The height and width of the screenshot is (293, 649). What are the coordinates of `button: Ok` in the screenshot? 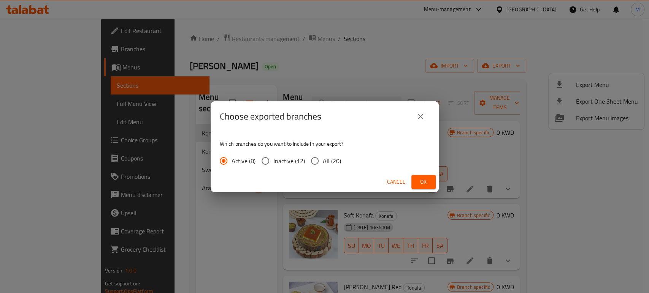 It's located at (423, 182).